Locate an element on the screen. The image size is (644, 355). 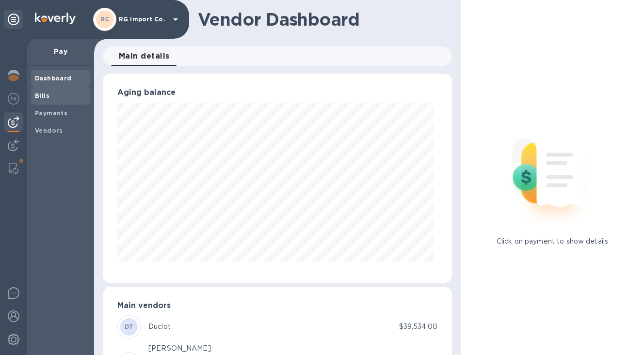
h3: Main vendors is located at coordinates (277, 306).